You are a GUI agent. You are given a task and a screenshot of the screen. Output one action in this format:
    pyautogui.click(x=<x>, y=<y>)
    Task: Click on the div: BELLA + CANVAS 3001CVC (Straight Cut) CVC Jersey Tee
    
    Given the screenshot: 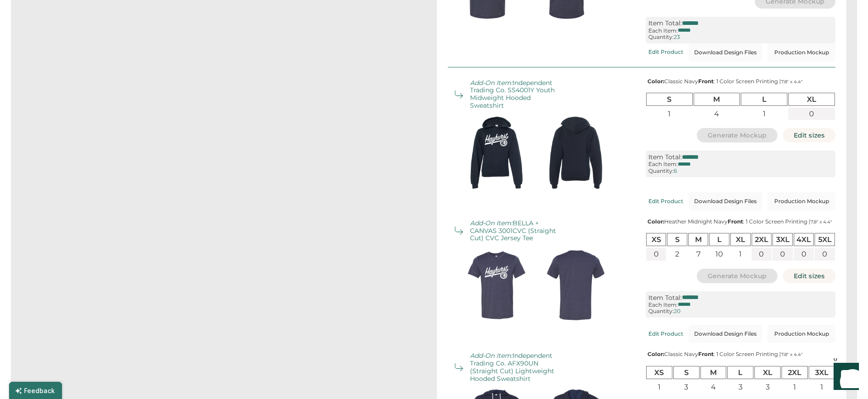 What is the action you would take?
    pyautogui.click(x=515, y=231)
    